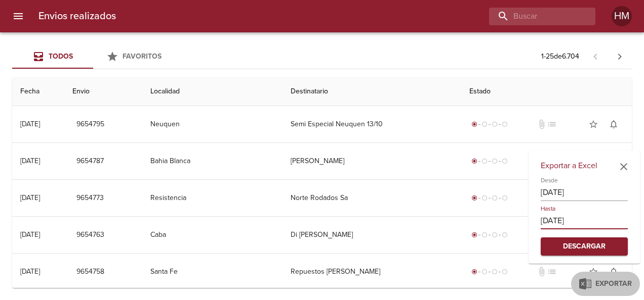 Image resolution: width=644 pixels, height=300 pixels. Describe the element at coordinates (212, 272) in the screenshot. I see `td: Santa Fe` at that location.